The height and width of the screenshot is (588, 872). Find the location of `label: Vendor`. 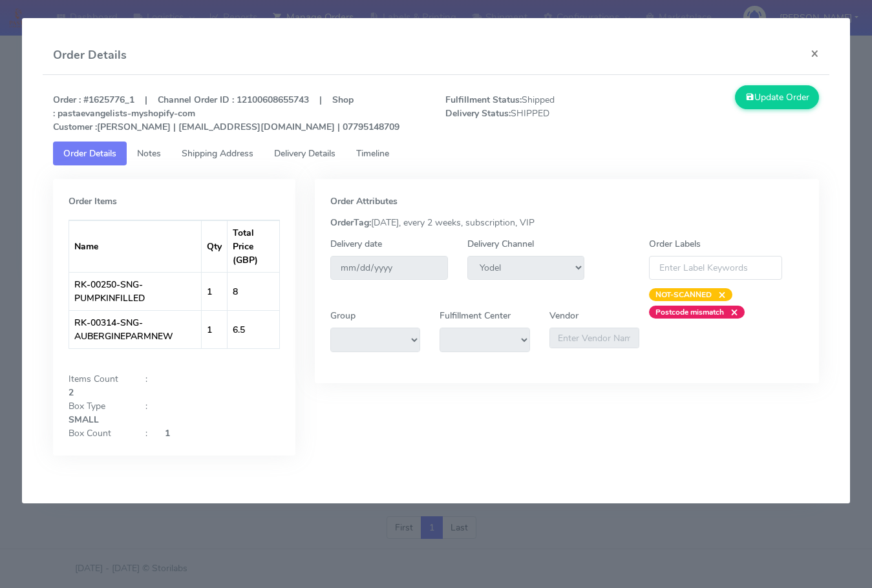

label: Vendor is located at coordinates (564, 315).